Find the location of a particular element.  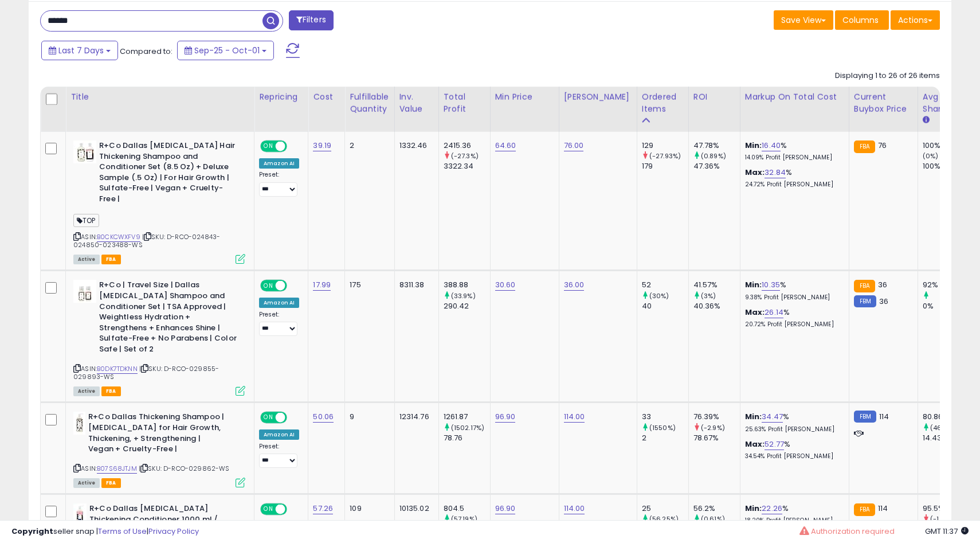

span: 2025-10-9 11:37 GMT is located at coordinates (947, 531).